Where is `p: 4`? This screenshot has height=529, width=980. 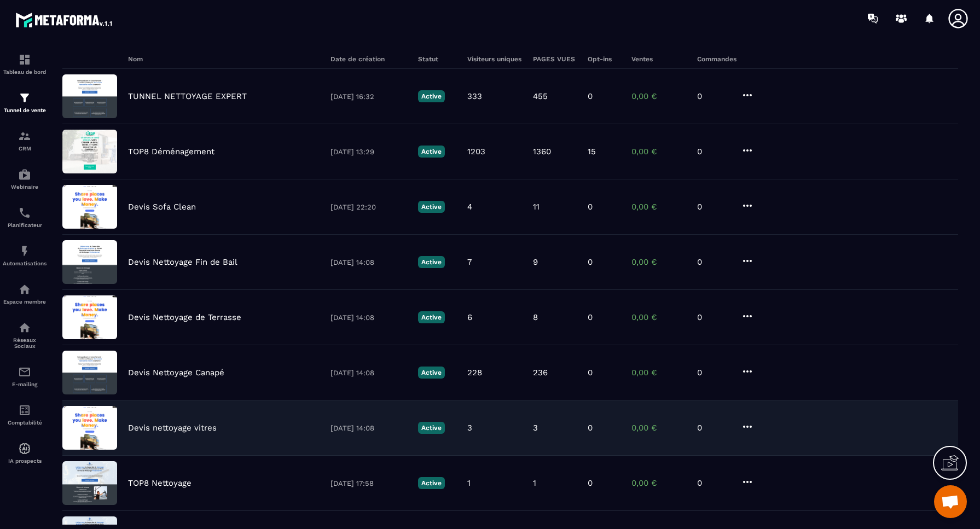 p: 4 is located at coordinates (469, 207).